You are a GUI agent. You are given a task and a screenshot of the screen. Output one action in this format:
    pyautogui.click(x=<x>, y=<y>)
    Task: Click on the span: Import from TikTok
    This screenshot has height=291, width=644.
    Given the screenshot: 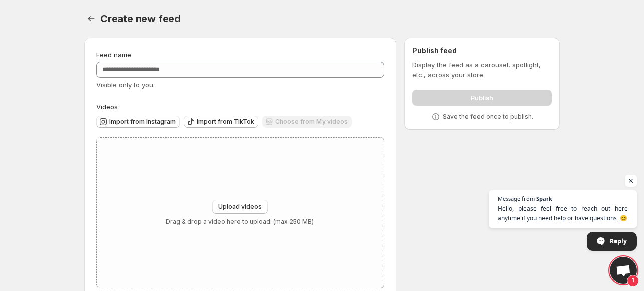 What is the action you would take?
    pyautogui.click(x=226, y=122)
    